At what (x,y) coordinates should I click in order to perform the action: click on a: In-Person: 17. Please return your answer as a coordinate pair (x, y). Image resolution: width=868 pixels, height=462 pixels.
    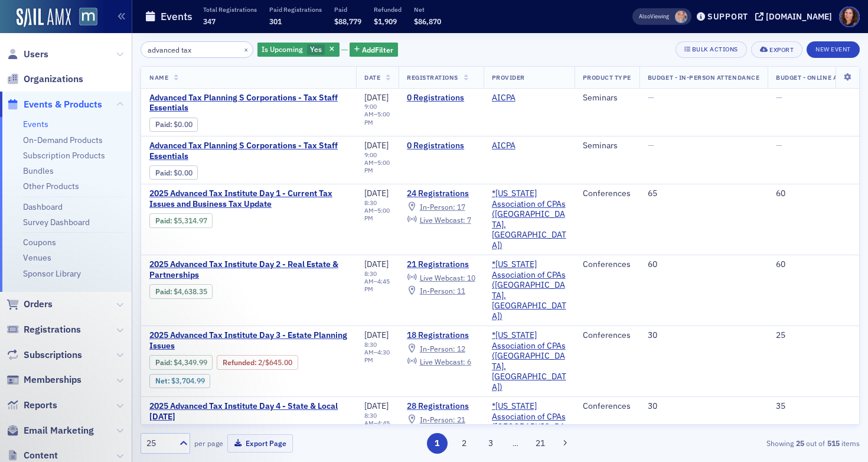
    Looking at the image, I should click on (436, 207).